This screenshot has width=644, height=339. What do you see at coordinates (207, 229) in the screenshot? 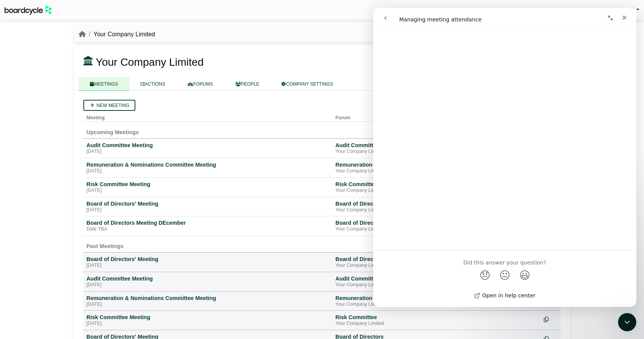
I see `div: Date TBA` at bounding box center [207, 229].